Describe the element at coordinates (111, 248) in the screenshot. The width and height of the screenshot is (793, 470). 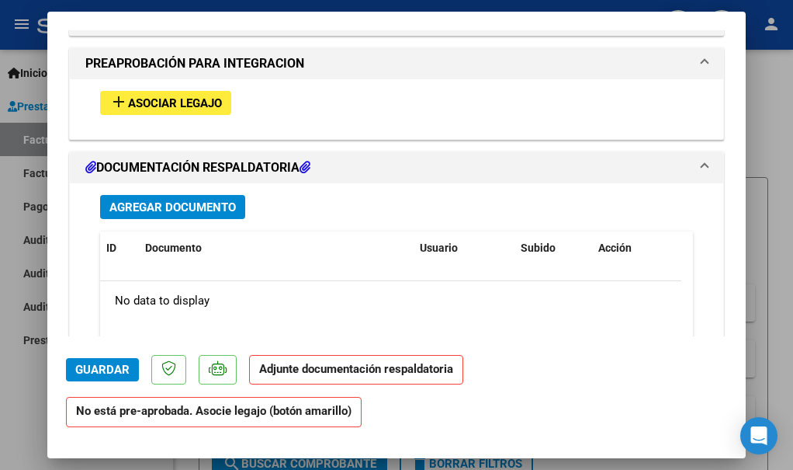
I see `span: ID` at that location.